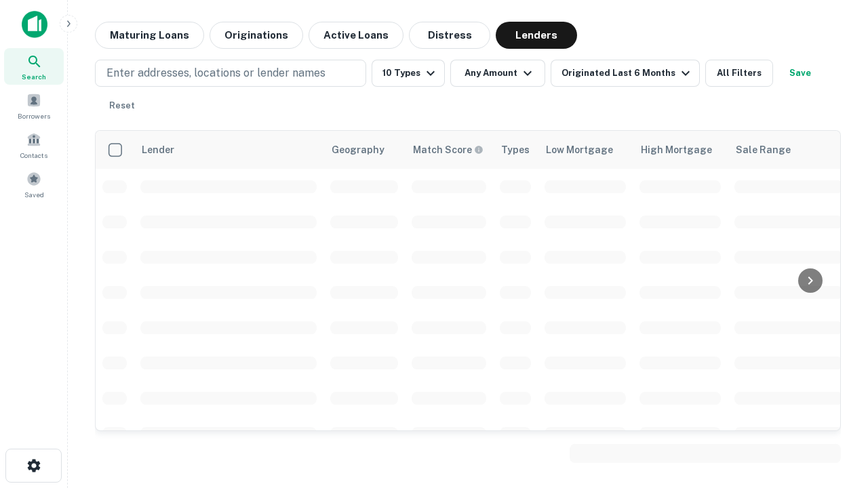  I want to click on th: High Mortgage, so click(680, 150).